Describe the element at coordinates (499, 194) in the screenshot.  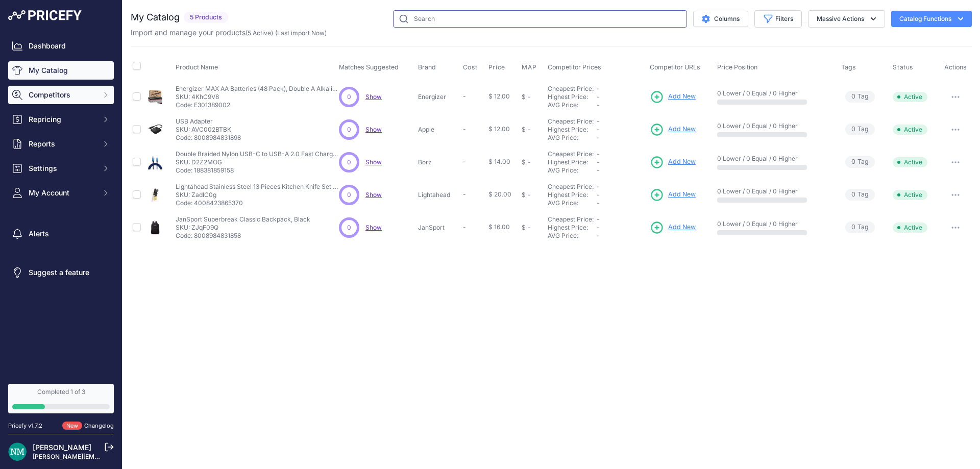
I see `span: $ 20.00` at that location.